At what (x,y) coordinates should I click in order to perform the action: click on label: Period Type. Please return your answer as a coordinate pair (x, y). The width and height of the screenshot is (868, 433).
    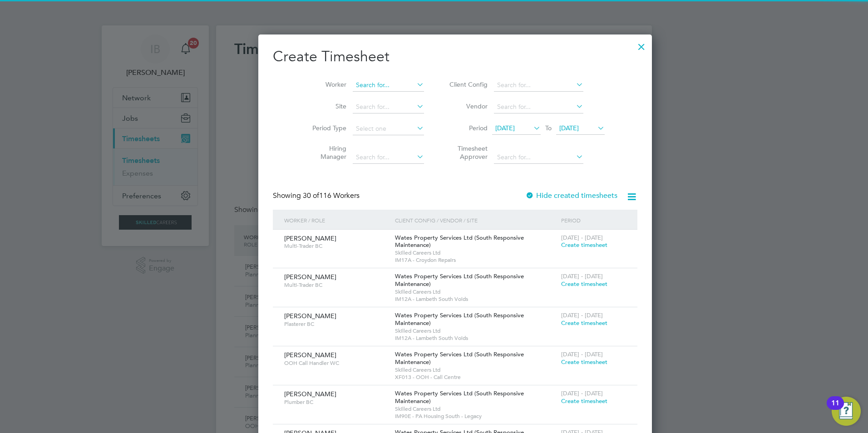
    Looking at the image, I should click on (326, 128).